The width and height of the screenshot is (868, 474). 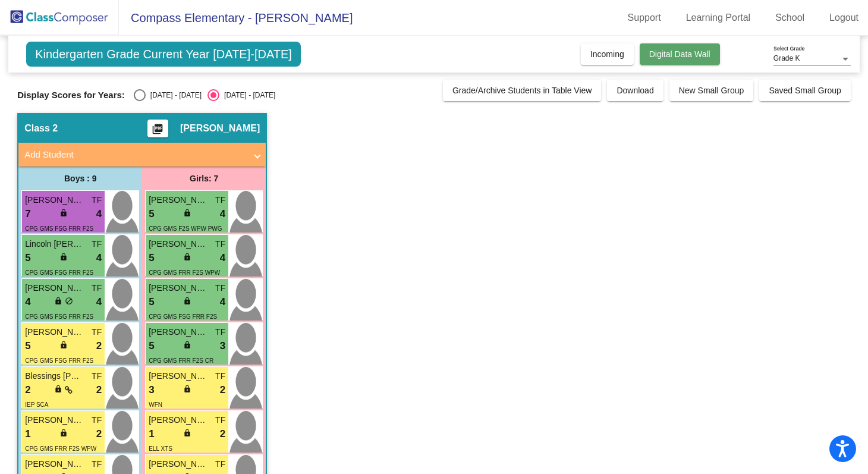 What do you see at coordinates (142, 155) in the screenshot?
I see `mat-expansion-panel-header: Add Student` at bounding box center [142, 155].